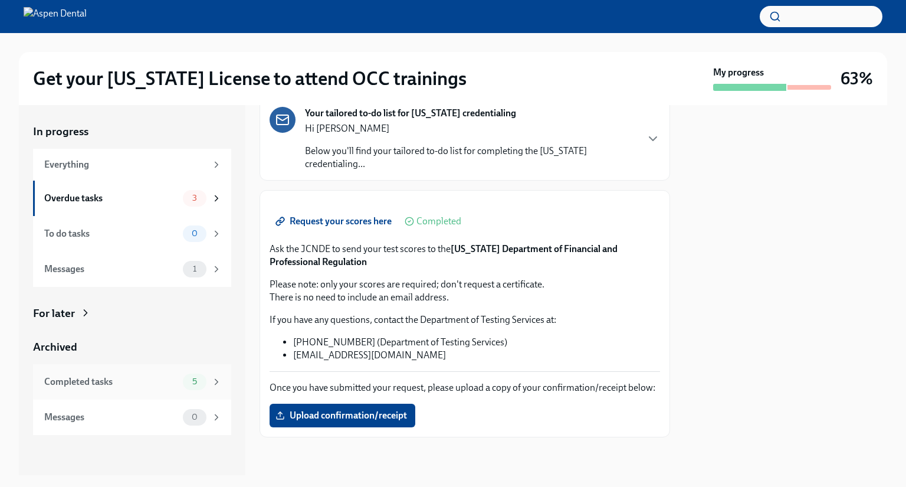 The height and width of the screenshot is (487, 906). I want to click on a: Everything, so click(132, 165).